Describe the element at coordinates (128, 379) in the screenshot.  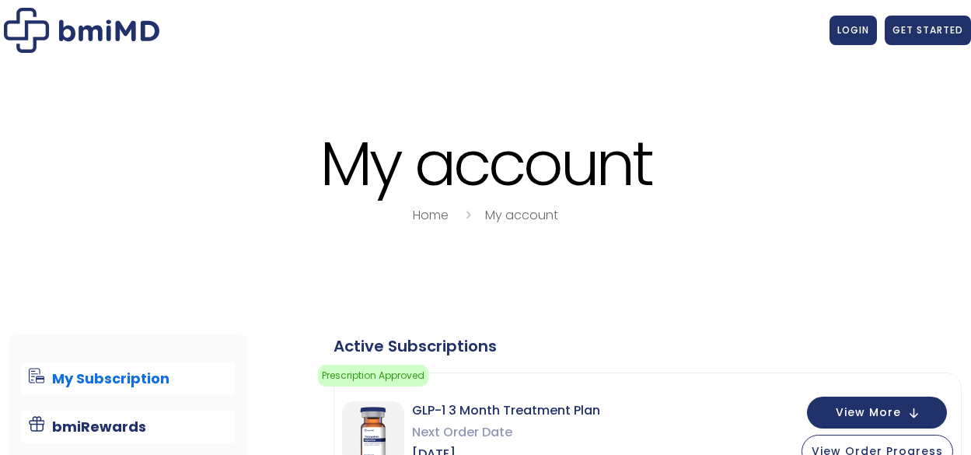
I see `a: My Subscription` at that location.